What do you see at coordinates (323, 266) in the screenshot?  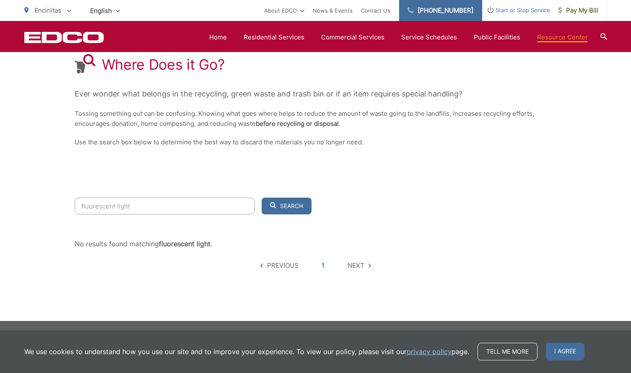 I see `a: 1` at bounding box center [323, 266].